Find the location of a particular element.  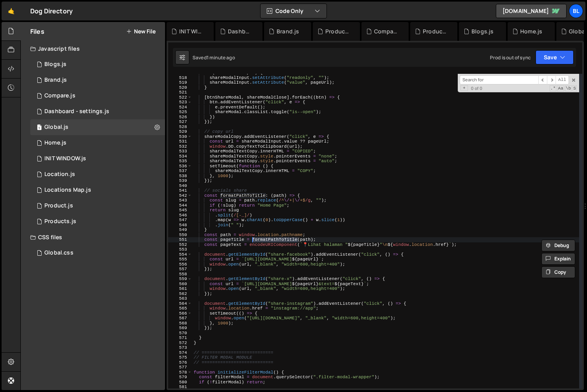

div: 521 is located at coordinates (180, 92).